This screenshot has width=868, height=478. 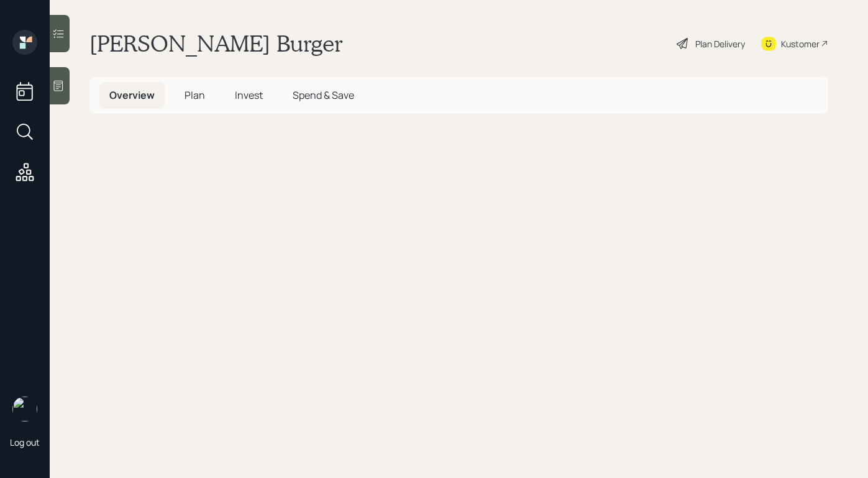 What do you see at coordinates (248, 95) in the screenshot?
I see `span: Invest` at bounding box center [248, 95].